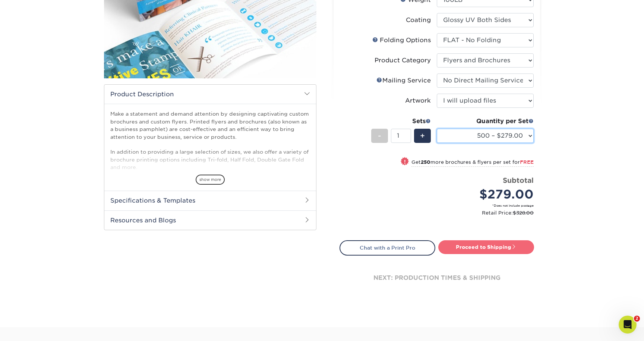 The height and width of the screenshot is (341, 644). Describe the element at coordinates (403, 61) in the screenshot. I see `div: Product Category` at that location.